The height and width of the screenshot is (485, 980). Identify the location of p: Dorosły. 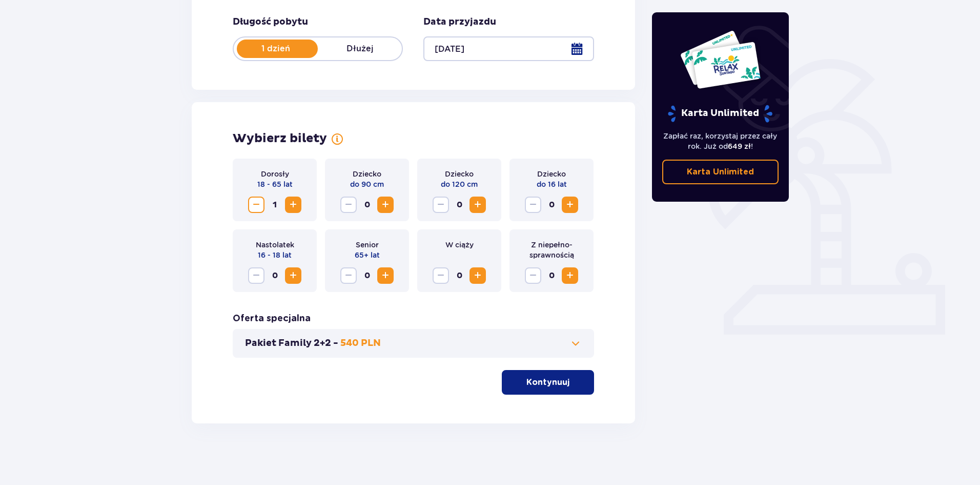
(274, 174).